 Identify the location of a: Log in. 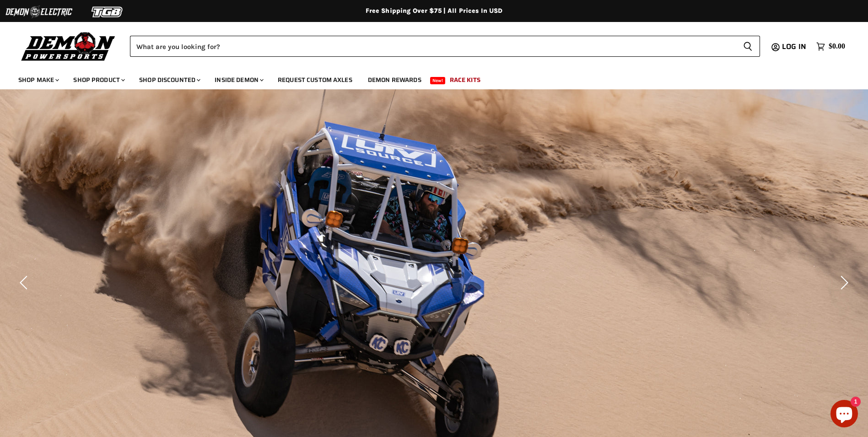
(795, 47).